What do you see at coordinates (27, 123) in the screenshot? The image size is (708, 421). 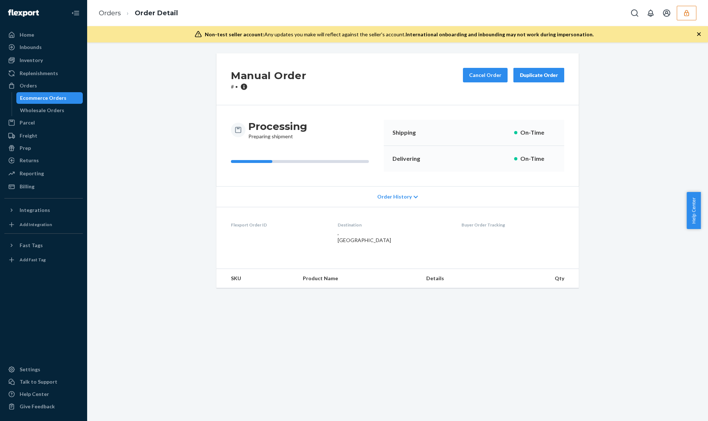 I see `div: Parcel` at bounding box center [27, 123].